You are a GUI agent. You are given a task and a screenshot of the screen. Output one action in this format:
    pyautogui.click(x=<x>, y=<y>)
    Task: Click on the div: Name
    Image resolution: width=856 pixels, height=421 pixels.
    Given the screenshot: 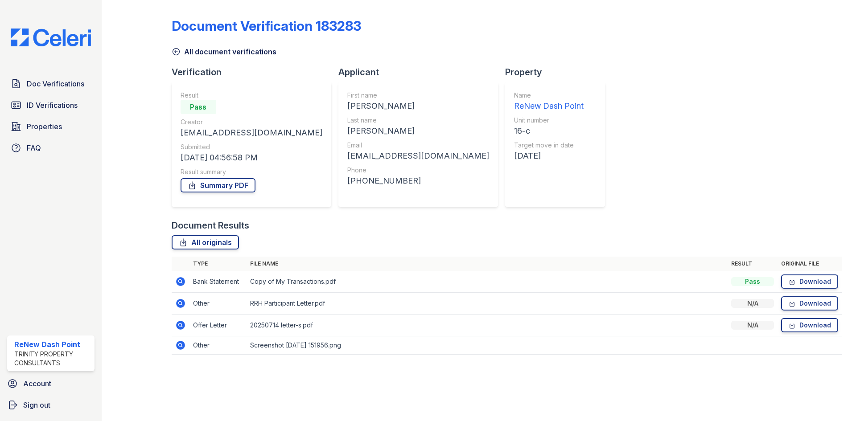 What is the action you would take?
    pyautogui.click(x=549, y=95)
    